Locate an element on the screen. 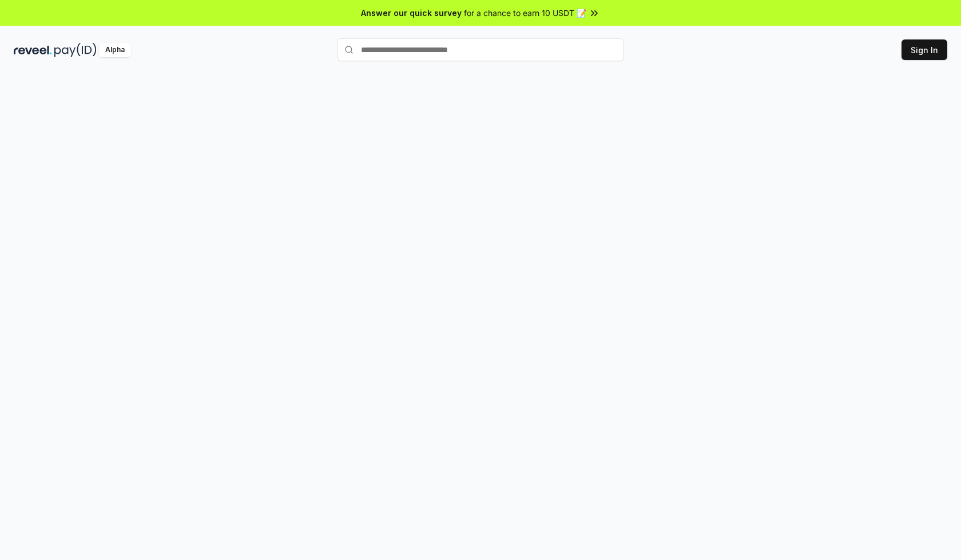 This screenshot has height=560, width=961. img: pay_id is located at coordinates (76, 50).